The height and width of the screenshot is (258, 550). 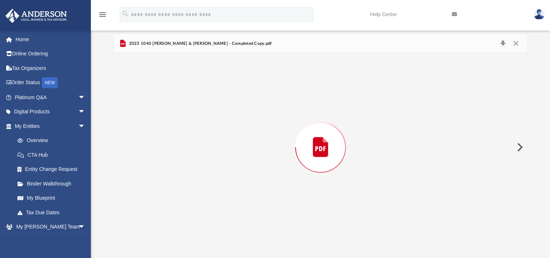 What do you see at coordinates (53, 212) in the screenshot?
I see `a: Tax Due Dates` at bounding box center [53, 212].